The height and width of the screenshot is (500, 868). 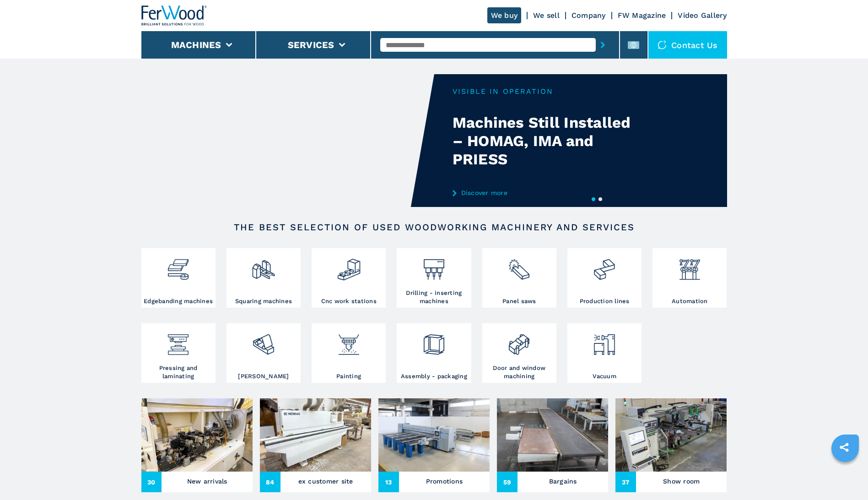 What do you see at coordinates (690, 266) in the screenshot?
I see `img: automazione.png` at bounding box center [690, 266].